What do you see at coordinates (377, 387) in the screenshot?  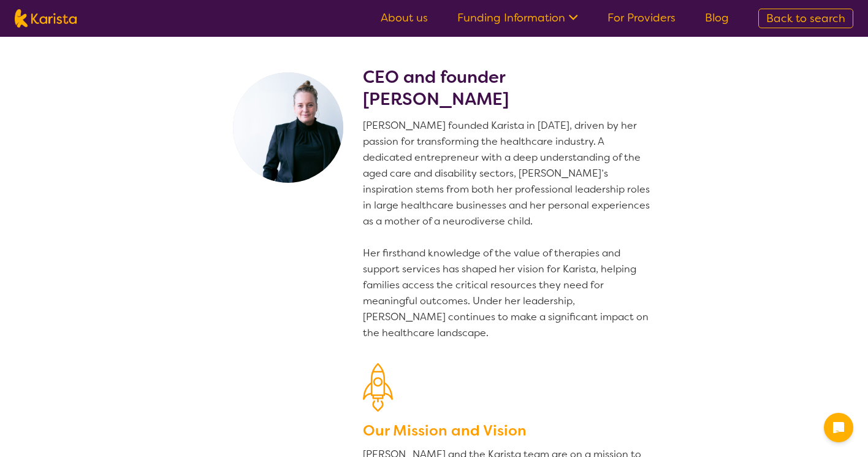 I see `img: Our Mission` at bounding box center [377, 387].